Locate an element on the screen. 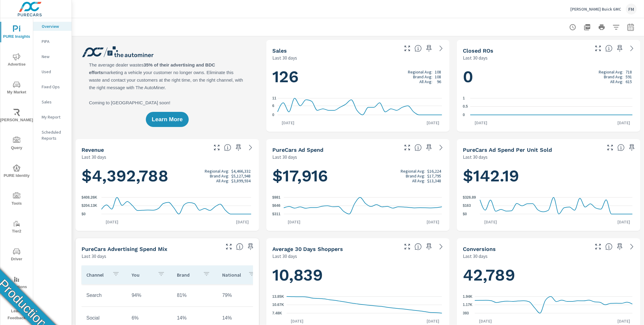  button: "Export Report to PDF" is located at coordinates (588, 27).